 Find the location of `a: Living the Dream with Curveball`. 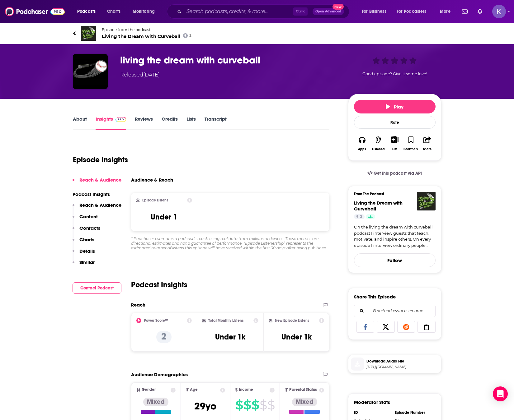

a: Living the Dream with Curveball is located at coordinates (426, 201).